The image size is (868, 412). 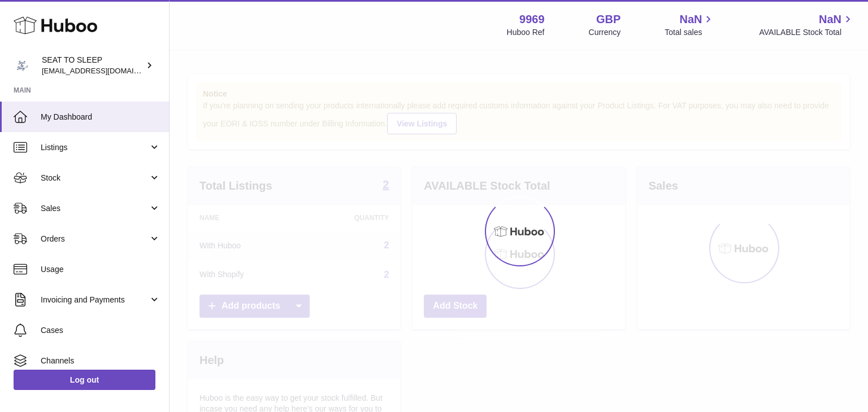 What do you see at coordinates (608, 19) in the screenshot?
I see `strong: GBP` at bounding box center [608, 19].